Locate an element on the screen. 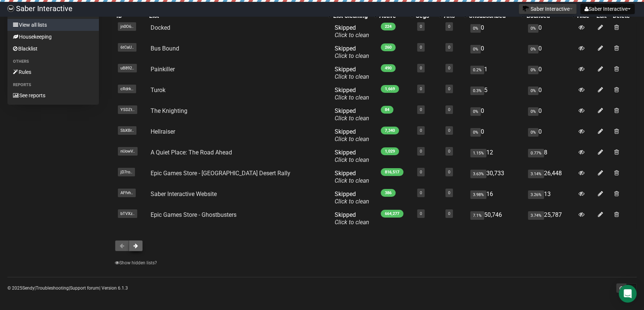  span: 3.74% is located at coordinates (536, 216).